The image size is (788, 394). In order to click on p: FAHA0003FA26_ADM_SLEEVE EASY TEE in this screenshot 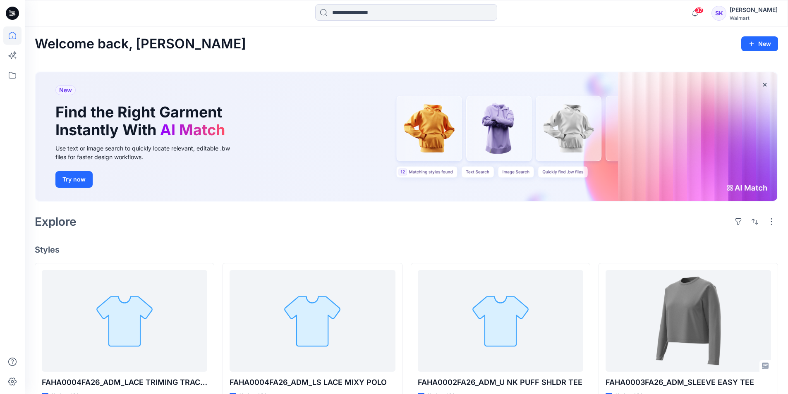, I will do `click(688, 383)`.